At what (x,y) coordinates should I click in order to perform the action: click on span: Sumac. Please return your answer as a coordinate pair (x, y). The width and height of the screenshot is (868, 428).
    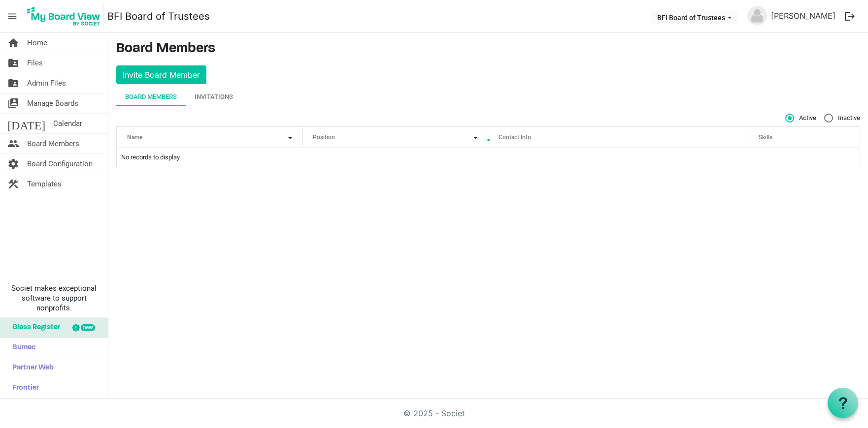
    Looking at the image, I should click on (21, 348).